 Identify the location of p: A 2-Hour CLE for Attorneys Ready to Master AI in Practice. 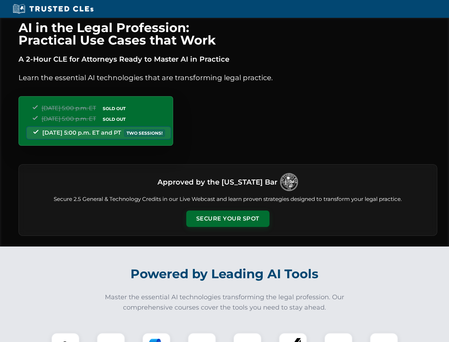
(228, 59).